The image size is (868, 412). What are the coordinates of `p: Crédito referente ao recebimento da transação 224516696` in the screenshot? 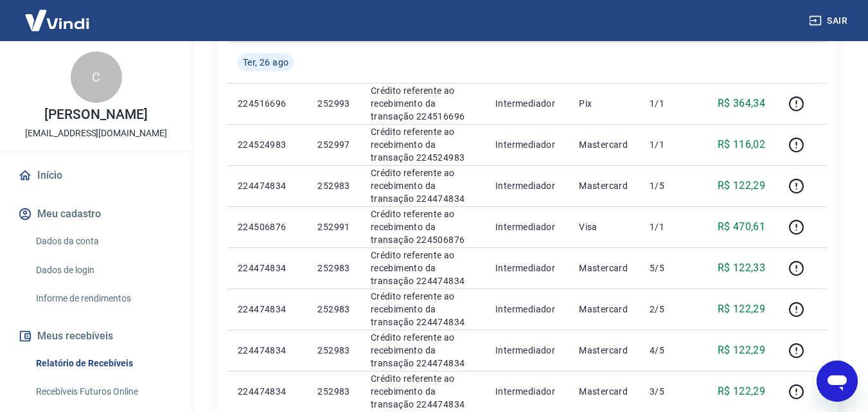 It's located at (423, 104).